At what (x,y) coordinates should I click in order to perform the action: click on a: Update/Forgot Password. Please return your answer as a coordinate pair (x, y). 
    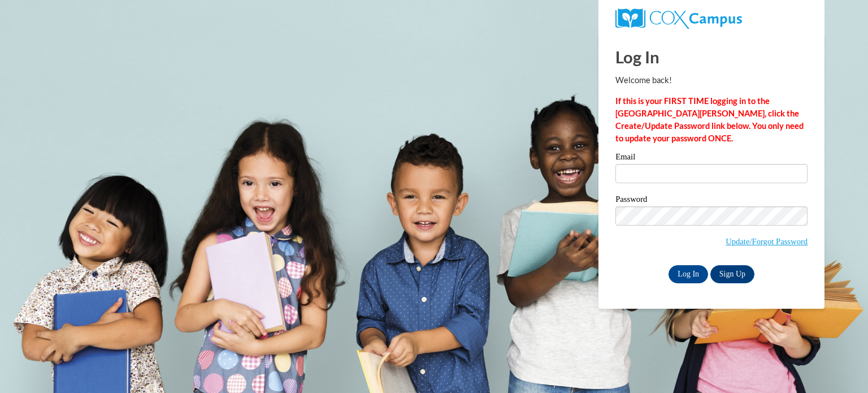
    Looking at the image, I should click on (766, 242).